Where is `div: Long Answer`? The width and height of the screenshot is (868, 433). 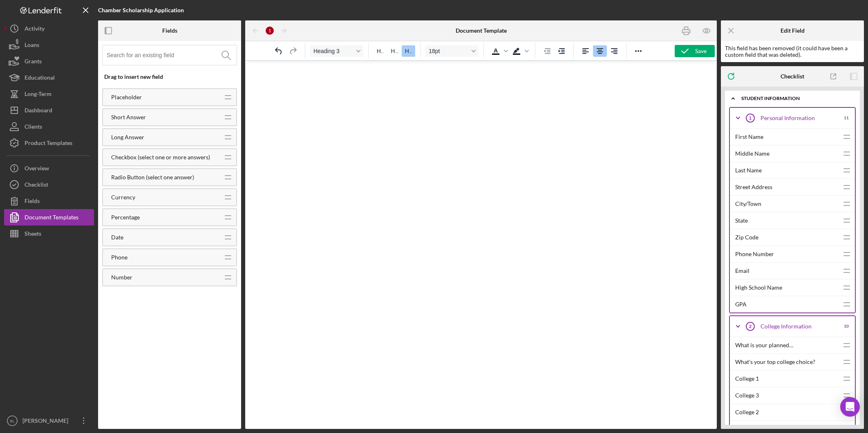 div: Long Answer is located at coordinates (160, 137).